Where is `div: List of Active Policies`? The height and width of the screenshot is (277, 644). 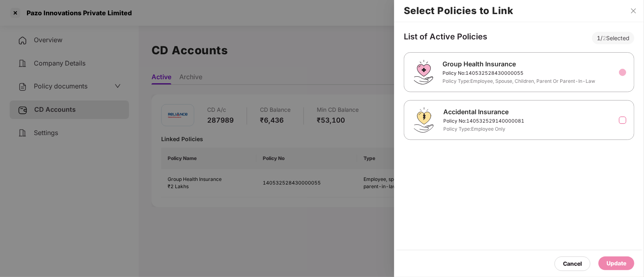
div: List of Active Policies is located at coordinates (445, 38).